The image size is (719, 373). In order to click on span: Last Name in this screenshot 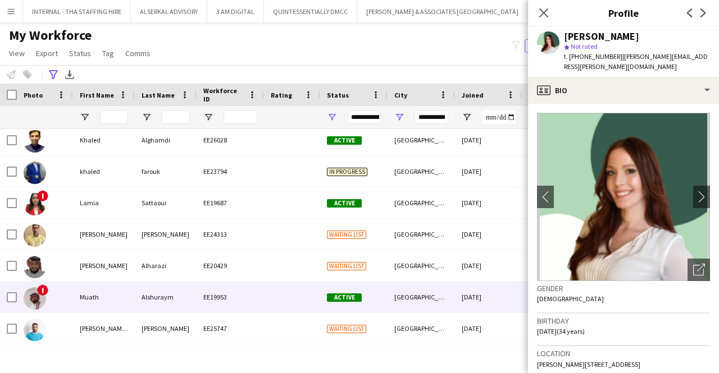, I will do `click(158, 95)`.